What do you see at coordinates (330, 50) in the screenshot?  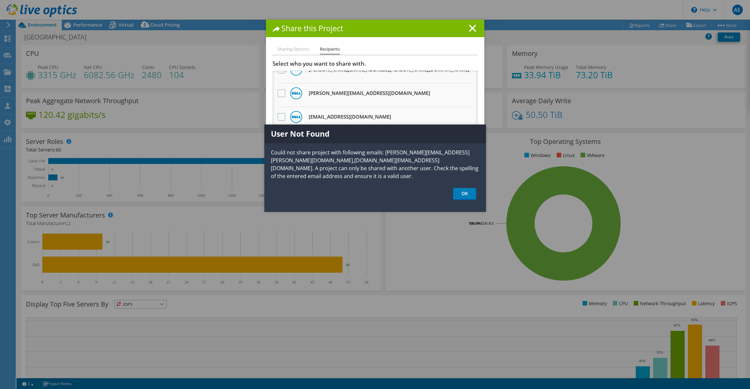 I see `li: Recipients` at bounding box center [330, 50].